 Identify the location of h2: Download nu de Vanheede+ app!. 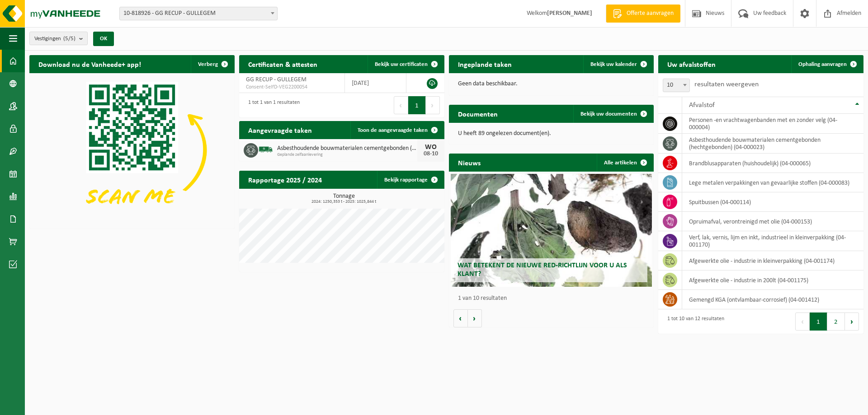
(90, 64).